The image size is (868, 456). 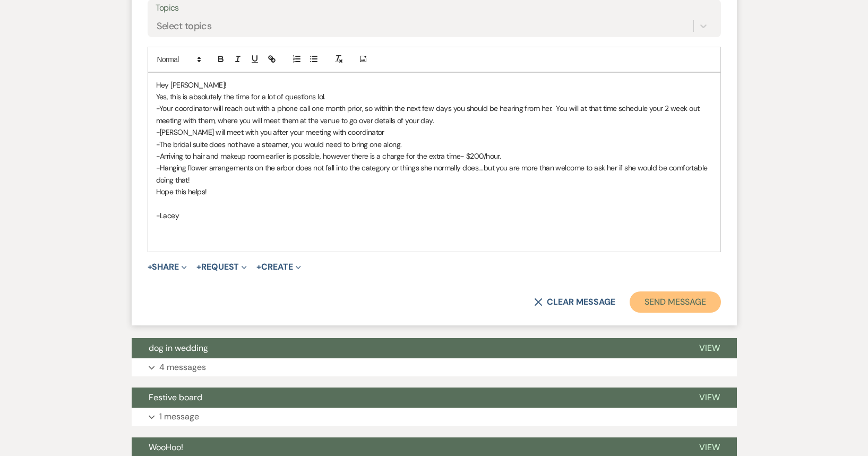 I want to click on p: Hope this helps!, so click(x=434, y=192).